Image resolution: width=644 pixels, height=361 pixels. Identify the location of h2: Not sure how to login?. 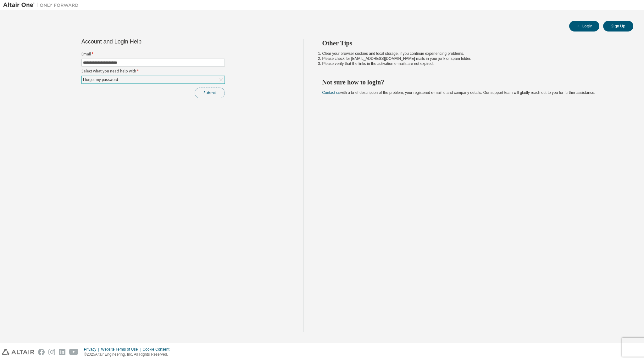
(472, 82).